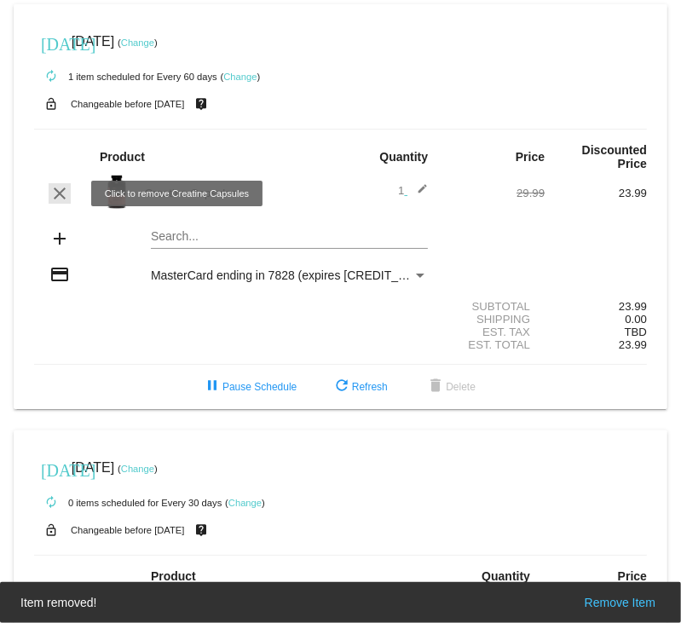  What do you see at coordinates (493, 331) in the screenshot?
I see `div: Est. Tax` at bounding box center [493, 331].